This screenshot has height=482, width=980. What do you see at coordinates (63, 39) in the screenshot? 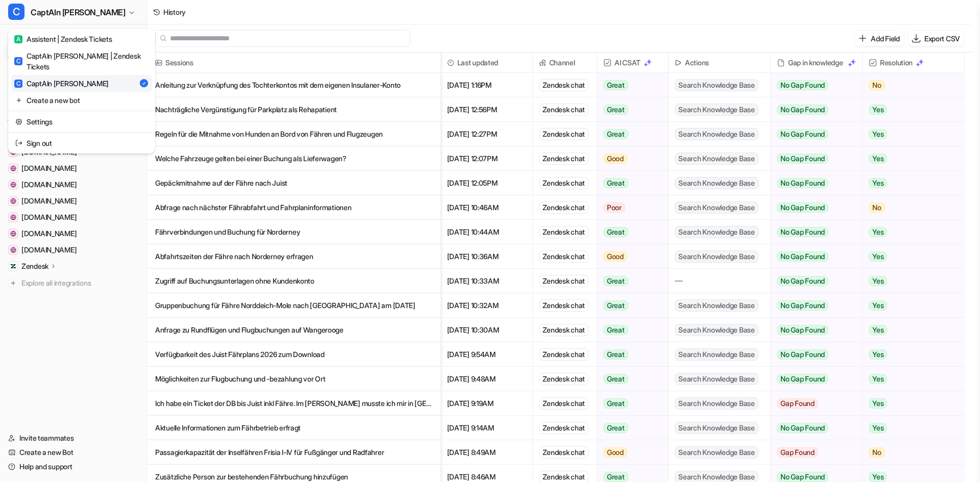
I see `div: Assistent | Zendesk Tickets` at bounding box center [63, 39].